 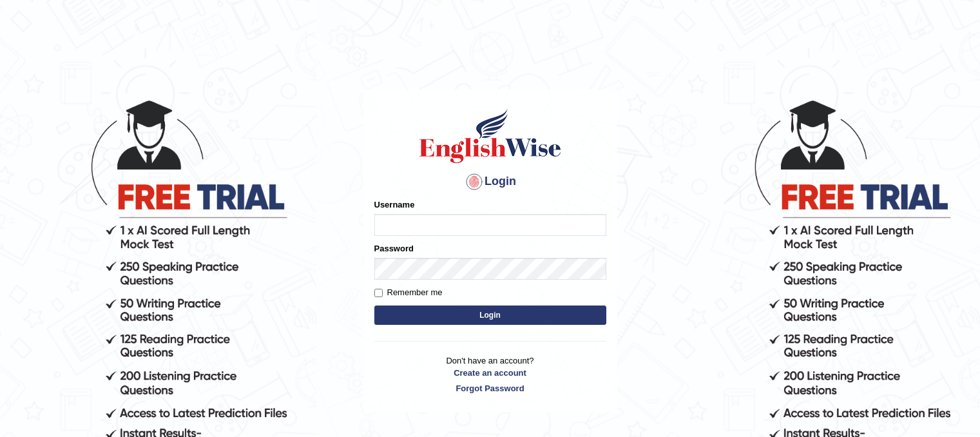 What do you see at coordinates (490, 315) in the screenshot?
I see `button: Login` at bounding box center [490, 315].